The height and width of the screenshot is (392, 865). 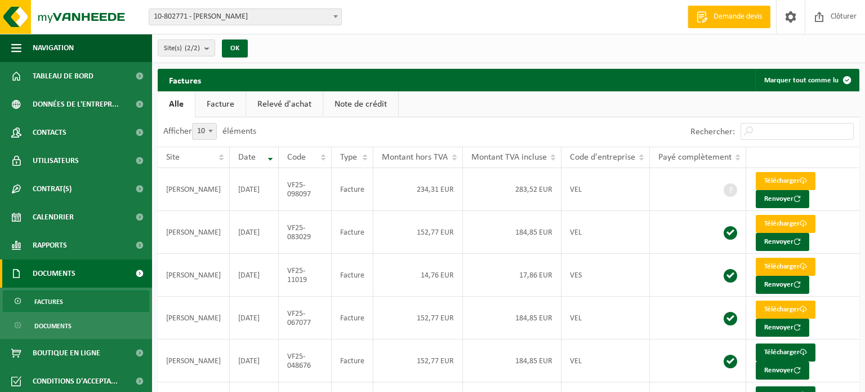 What do you see at coordinates (349, 157) in the screenshot?
I see `span: Type` at bounding box center [349, 157].